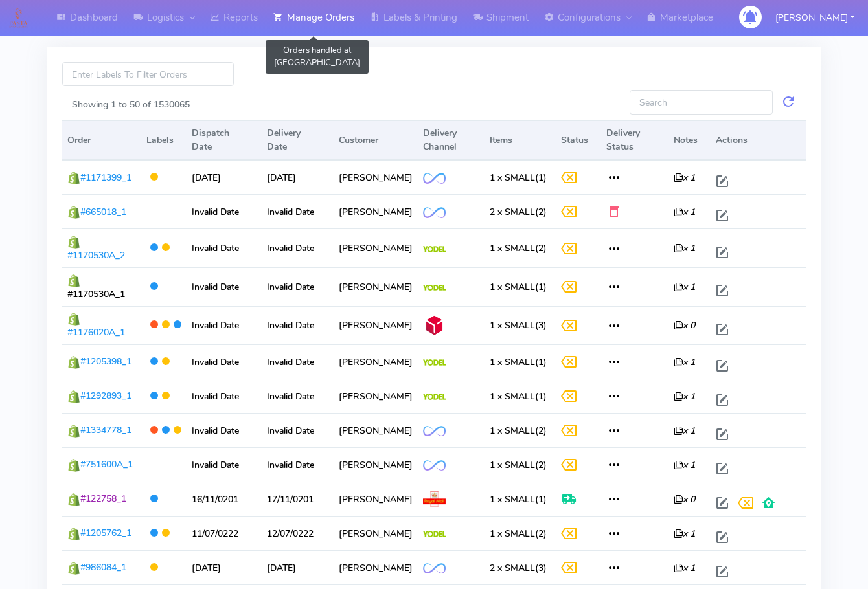 The image size is (868, 589). Describe the element at coordinates (434, 499) in the screenshot. I see `img: Royal Mail` at that location.